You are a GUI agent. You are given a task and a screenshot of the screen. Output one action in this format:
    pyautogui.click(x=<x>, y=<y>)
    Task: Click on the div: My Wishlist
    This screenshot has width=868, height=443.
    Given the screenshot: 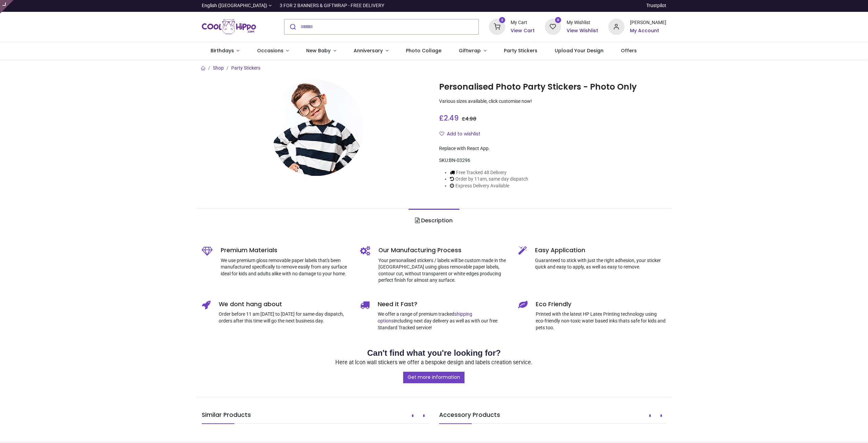 What is the action you would take?
    pyautogui.click(x=582, y=23)
    